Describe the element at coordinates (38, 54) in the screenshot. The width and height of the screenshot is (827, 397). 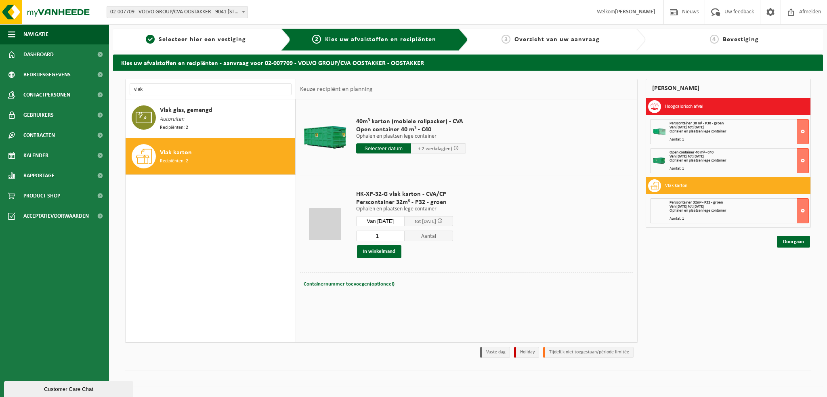
I see `span: Dashboard` at that location.